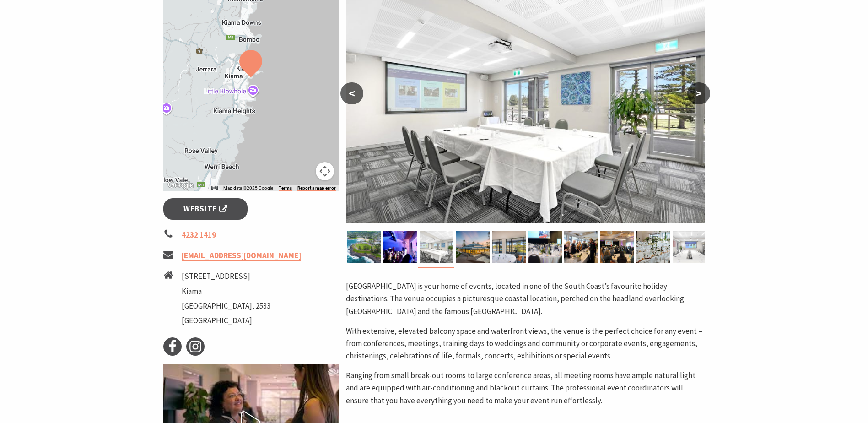  What do you see at coordinates (365, 247) in the screenshot?
I see `img: Aerial` at bounding box center [365, 247].